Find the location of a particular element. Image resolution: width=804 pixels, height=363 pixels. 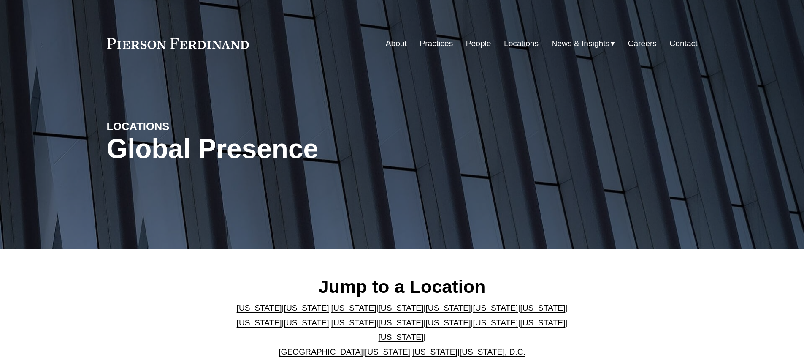

h4: LOCATIONS is located at coordinates (181, 126).